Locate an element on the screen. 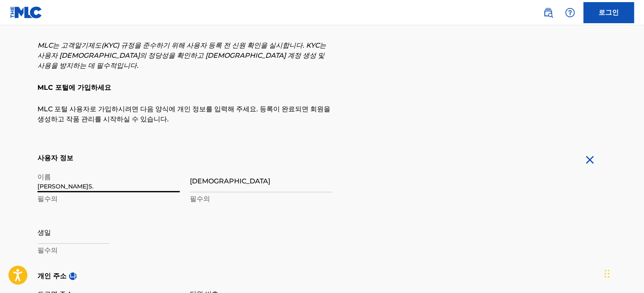 This screenshot has width=644, height=293. font: 개인 주소 is located at coordinates (52, 276).